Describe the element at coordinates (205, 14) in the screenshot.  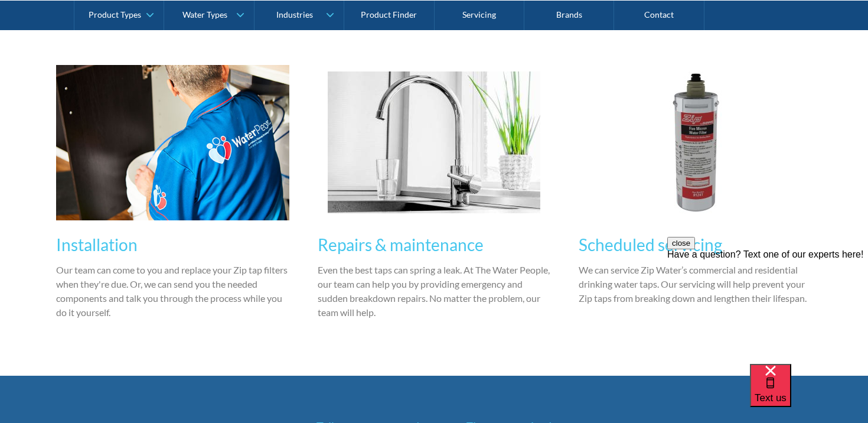
I see `div: Water Types` at that location.